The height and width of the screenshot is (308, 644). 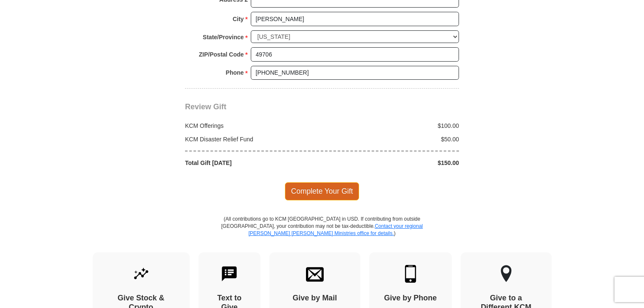 What do you see at coordinates (411, 298) in the screenshot?
I see `h4: Give by Phone` at bounding box center [411, 298].